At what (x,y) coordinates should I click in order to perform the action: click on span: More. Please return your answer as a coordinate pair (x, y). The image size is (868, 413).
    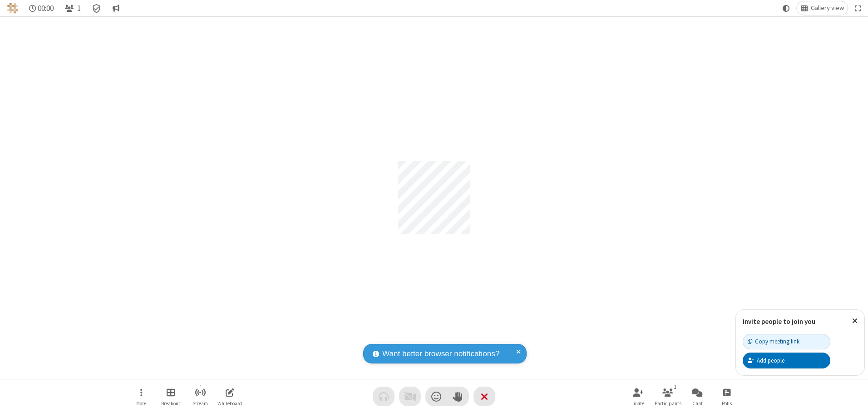
    Looking at the image, I should click on (141, 403).